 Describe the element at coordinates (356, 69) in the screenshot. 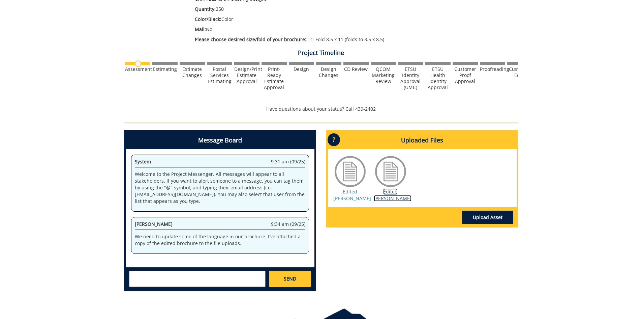

I see `div: CD Review` at that location.